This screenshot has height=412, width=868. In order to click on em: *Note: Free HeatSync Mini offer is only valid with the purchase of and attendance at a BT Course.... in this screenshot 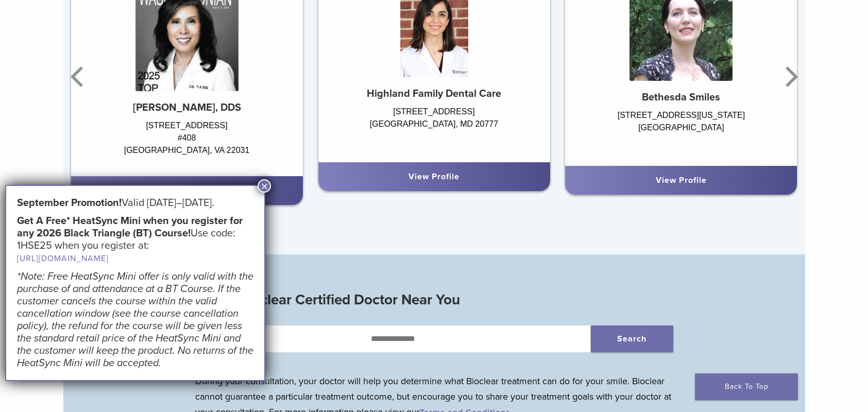, I will do `click(135, 319)`.